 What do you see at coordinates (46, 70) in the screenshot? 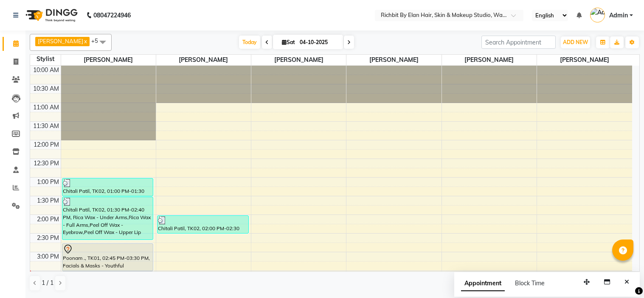
I see `div: 10:00 AM` at bounding box center [46, 70].